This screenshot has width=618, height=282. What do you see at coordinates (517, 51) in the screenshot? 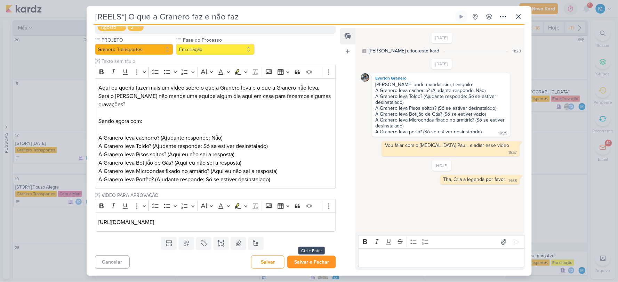
I see `div: 11:20` at bounding box center [517, 51].